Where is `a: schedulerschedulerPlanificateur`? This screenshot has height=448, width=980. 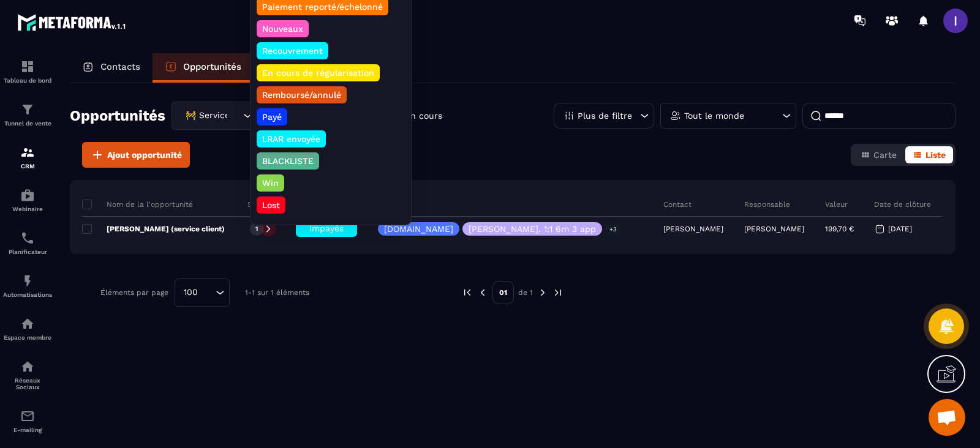
a: schedulerschedulerPlanificateur is located at coordinates (28, 243).